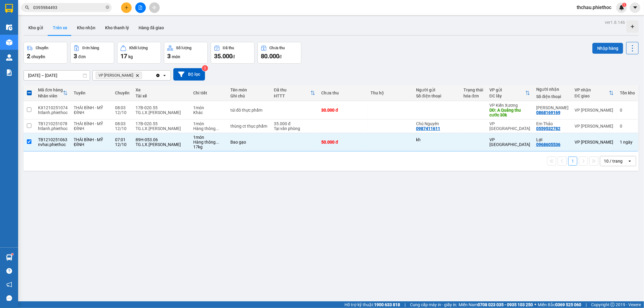 This screenshot has height=308, width=644. What do you see at coordinates (608, 48) in the screenshot?
I see `button: Nhập hàng` at bounding box center [608, 48].